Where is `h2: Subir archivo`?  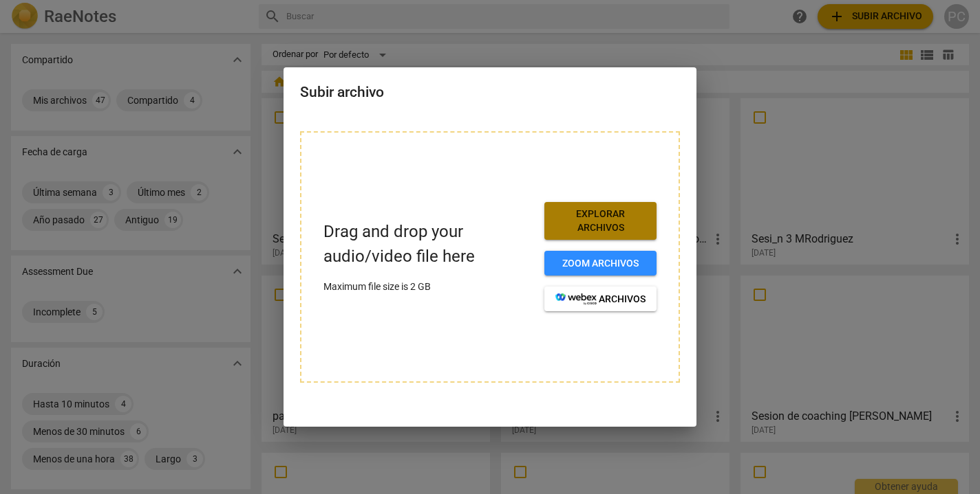 h2: Subir archivo is located at coordinates (490, 92).